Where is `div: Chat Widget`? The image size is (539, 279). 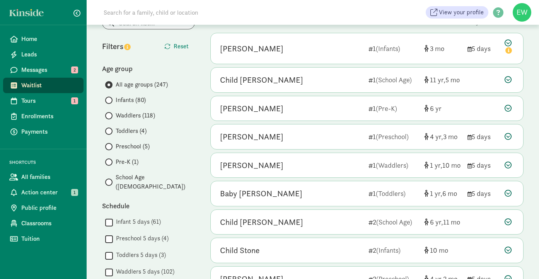 div: Chat Widget is located at coordinates (453, 146).